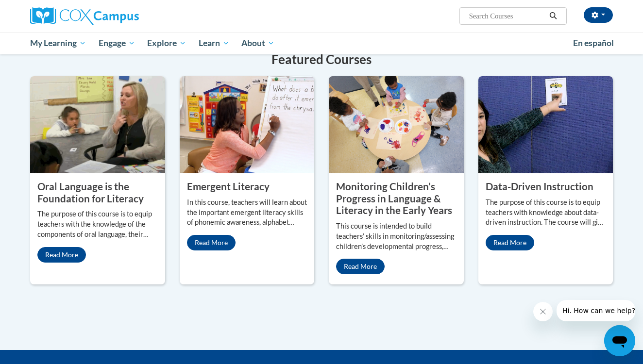  What do you see at coordinates (117, 43) in the screenshot?
I see `span: Engage` at bounding box center [117, 43].